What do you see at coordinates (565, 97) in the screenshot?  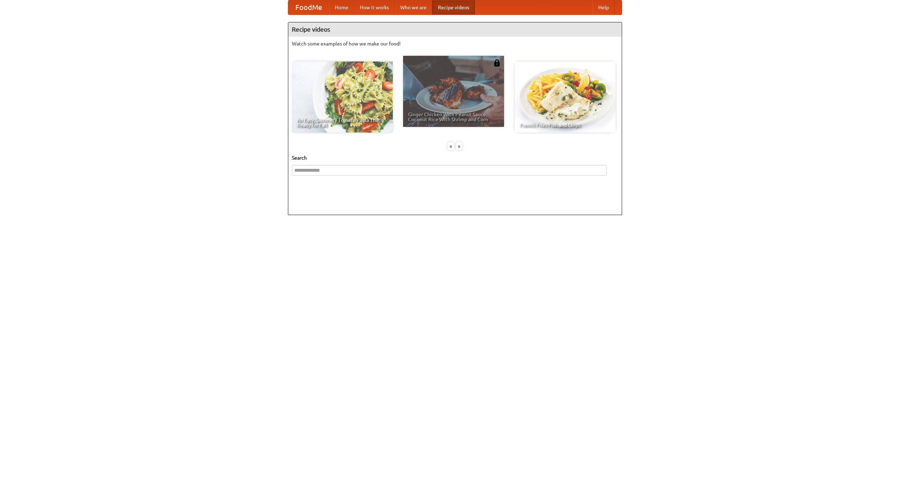 I see `a: French Fries Fish and Chips` at bounding box center [565, 97].